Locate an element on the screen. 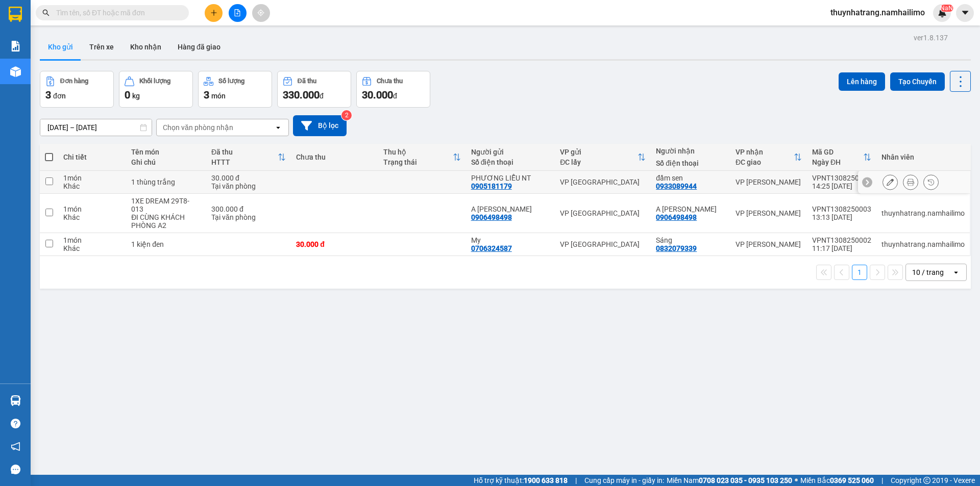 This screenshot has height=486, width=980. div: VPNT1308250002 is located at coordinates (842, 240).